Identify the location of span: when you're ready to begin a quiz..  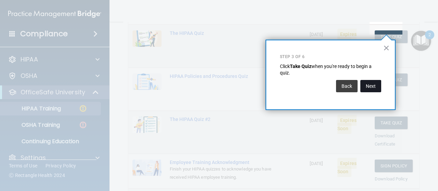
(326, 70).